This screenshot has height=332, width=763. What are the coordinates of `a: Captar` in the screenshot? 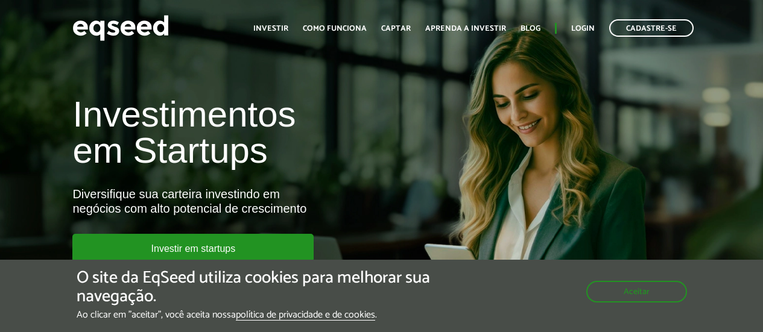 It's located at (396, 28).